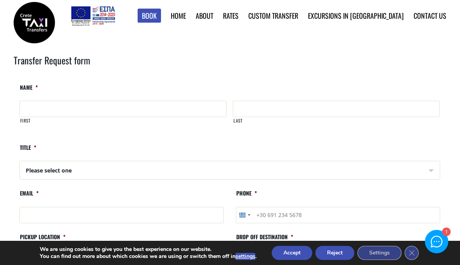 The height and width of the screenshot is (265, 460). I want to click on a: Book, so click(149, 16).